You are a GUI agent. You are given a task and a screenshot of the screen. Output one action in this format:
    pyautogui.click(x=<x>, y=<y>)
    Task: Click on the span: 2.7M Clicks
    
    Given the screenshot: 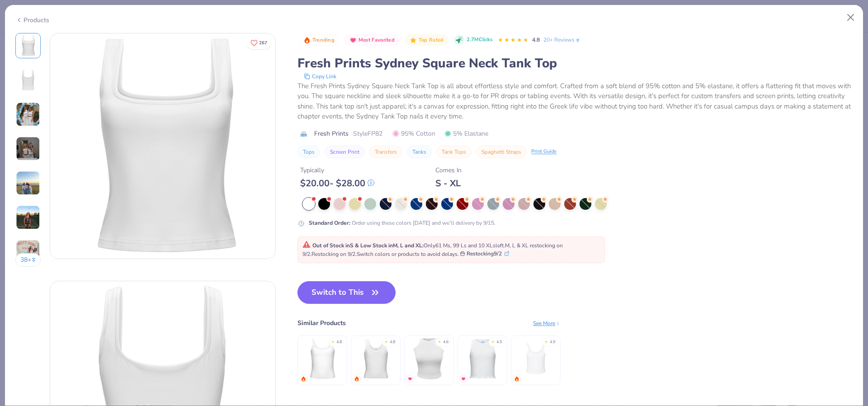 What is the action you would take?
    pyautogui.click(x=479, y=39)
    